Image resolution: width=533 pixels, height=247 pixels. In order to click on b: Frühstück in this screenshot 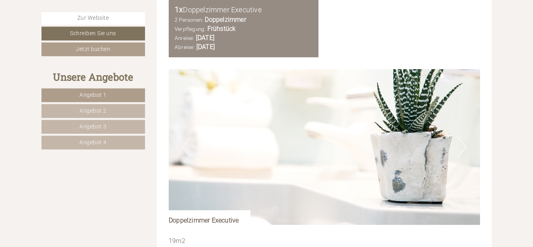, I will do `click(222, 28)`.